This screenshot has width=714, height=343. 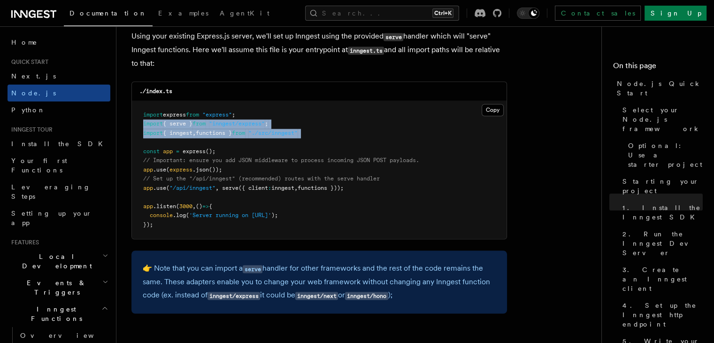 What do you see at coordinates (382, 13) in the screenshot?
I see `button: Search...Ctrl+K` at bounding box center [382, 13].